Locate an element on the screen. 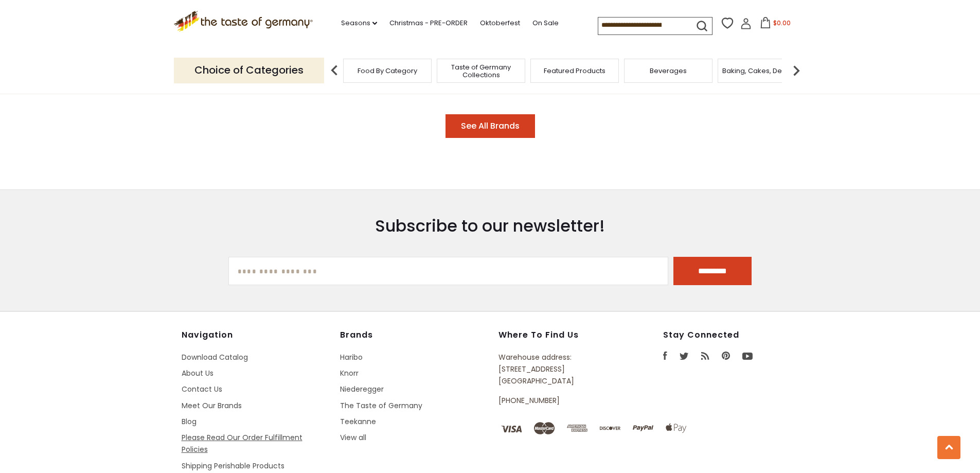  a: Niederegger is located at coordinates (362, 389).